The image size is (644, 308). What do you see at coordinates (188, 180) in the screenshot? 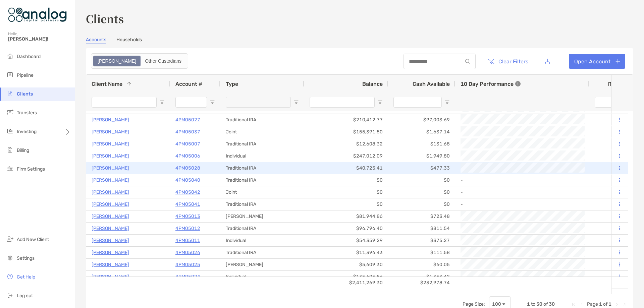
I see `a: 4PM05040` at bounding box center [188, 180].